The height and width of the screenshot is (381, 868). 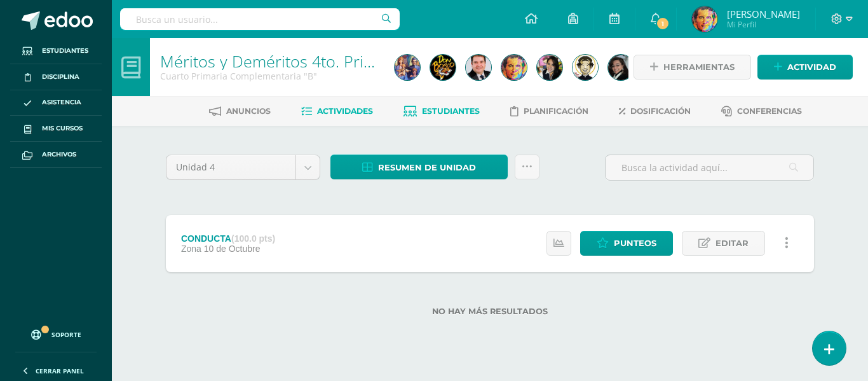 I want to click on a: Planificación, so click(x=549, y=111).